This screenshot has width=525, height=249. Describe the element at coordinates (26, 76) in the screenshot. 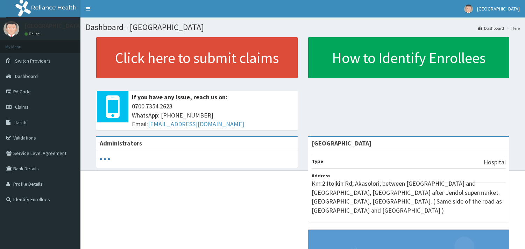

I see `span: Dashboard` at that location.